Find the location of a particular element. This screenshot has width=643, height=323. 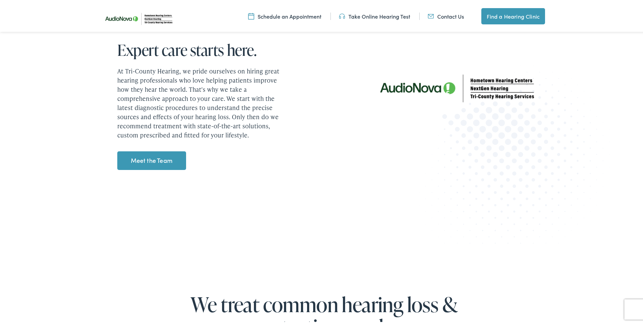

a: Find a Hearing Clinic is located at coordinates (513, 15).